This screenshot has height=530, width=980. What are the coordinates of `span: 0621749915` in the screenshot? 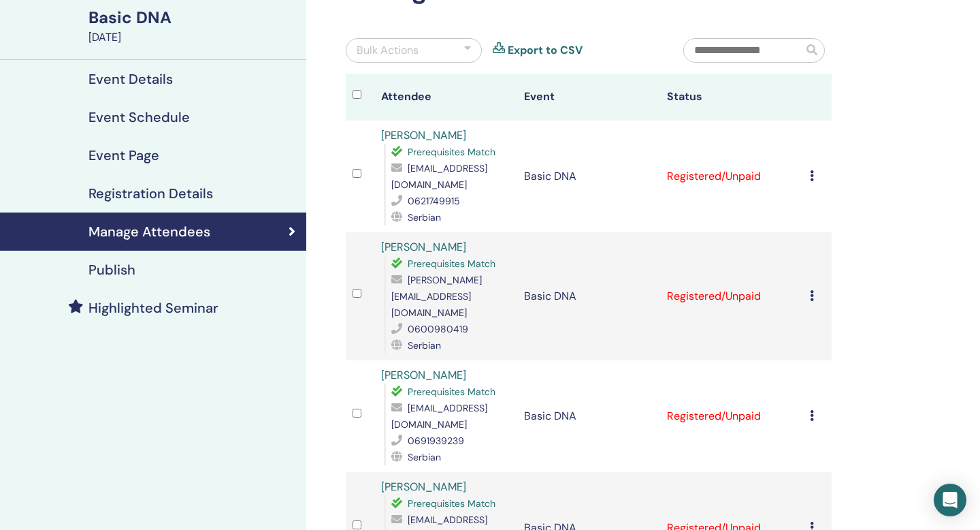 It's located at (434, 201).